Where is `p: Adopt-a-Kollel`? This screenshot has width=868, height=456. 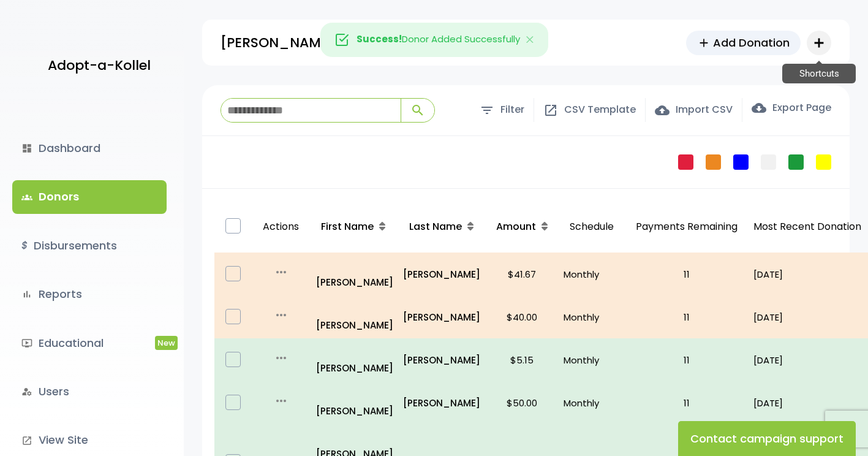
p: Adopt-a-Kollel is located at coordinates (99, 66).